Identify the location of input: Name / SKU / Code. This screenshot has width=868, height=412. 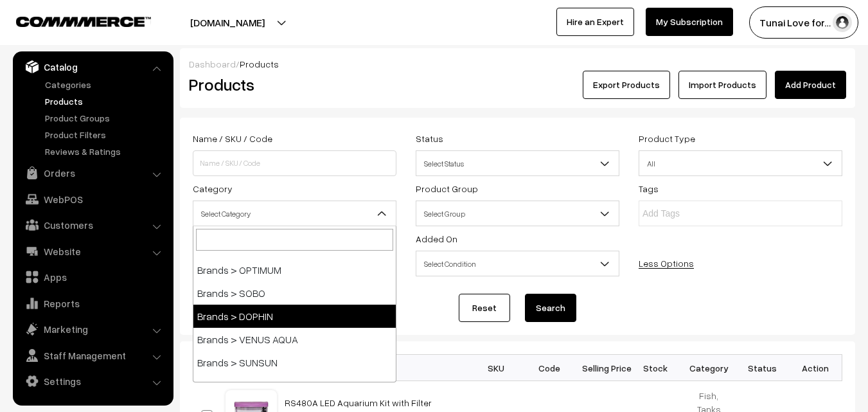
(295, 163).